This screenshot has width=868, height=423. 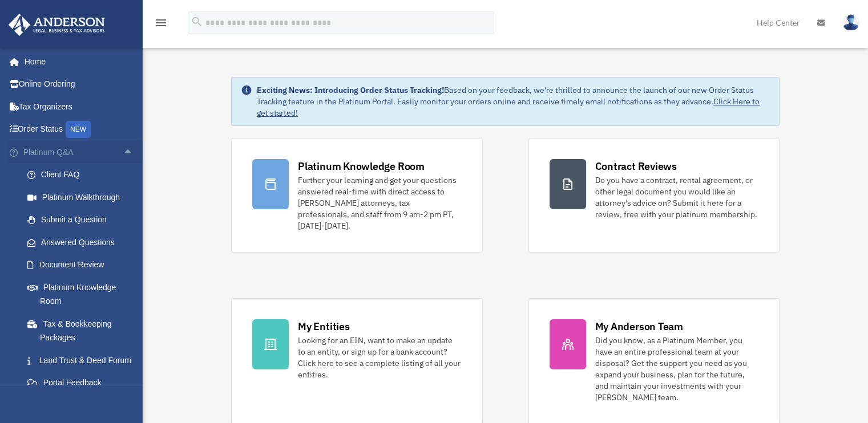 I want to click on a: Platinum Knowledge Room Further your learning and get your questions answered real-time with dire..., so click(x=356, y=195).